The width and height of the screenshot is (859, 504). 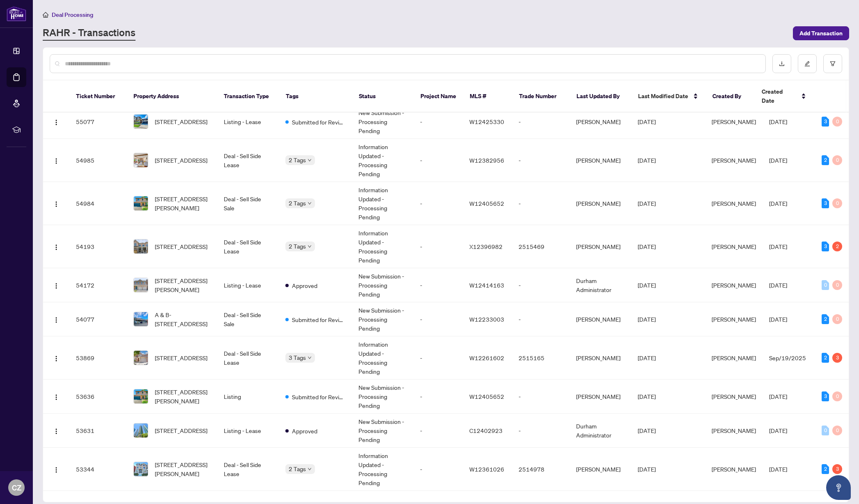 What do you see at coordinates (601, 96) in the screenshot?
I see `th: Last Updated By` at bounding box center [601, 96].